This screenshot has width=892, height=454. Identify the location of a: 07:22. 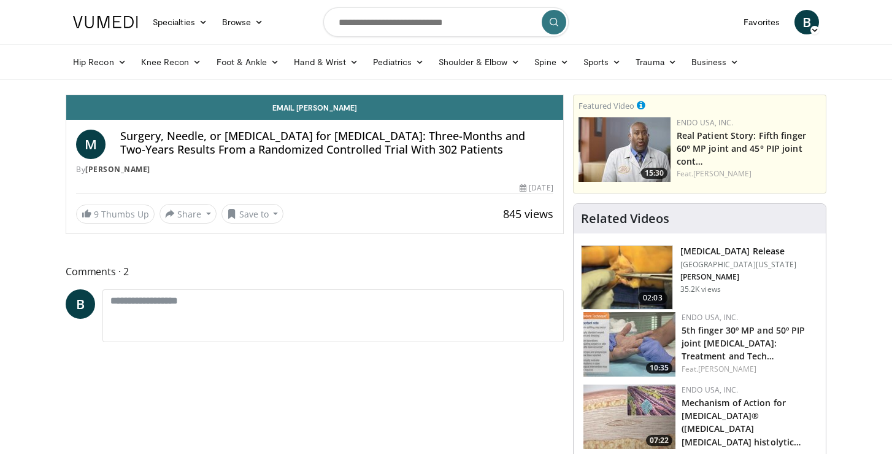
(630, 416).